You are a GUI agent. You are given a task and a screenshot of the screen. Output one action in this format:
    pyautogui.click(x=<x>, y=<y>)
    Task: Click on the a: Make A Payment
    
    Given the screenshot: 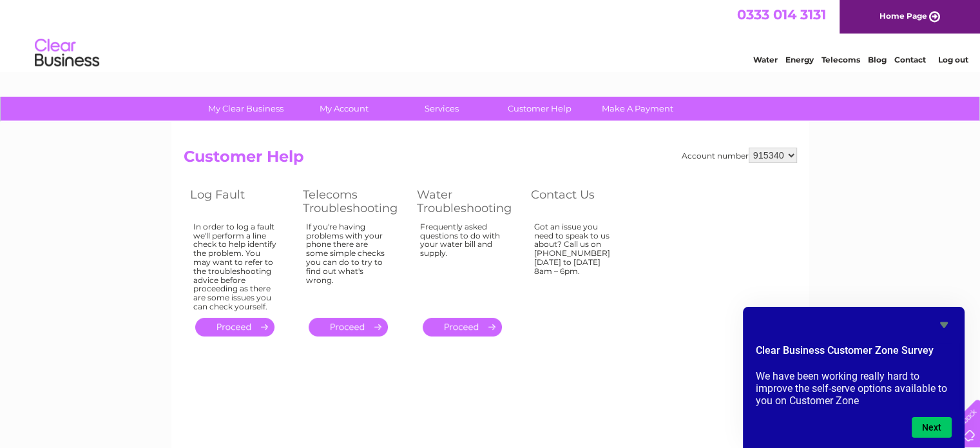 What is the action you would take?
    pyautogui.click(x=638, y=108)
    